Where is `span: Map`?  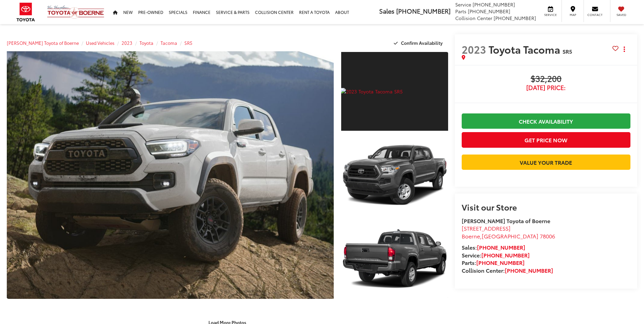 span: Map is located at coordinates (573, 14).